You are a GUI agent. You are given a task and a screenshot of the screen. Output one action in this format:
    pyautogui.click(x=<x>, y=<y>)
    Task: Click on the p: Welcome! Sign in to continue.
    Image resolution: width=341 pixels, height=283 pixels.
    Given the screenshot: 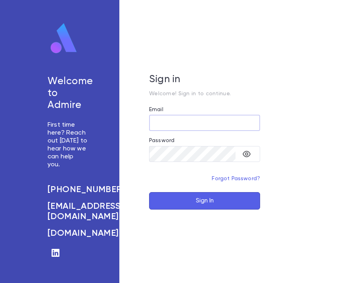 What is the action you would take?
    pyautogui.click(x=205, y=94)
    